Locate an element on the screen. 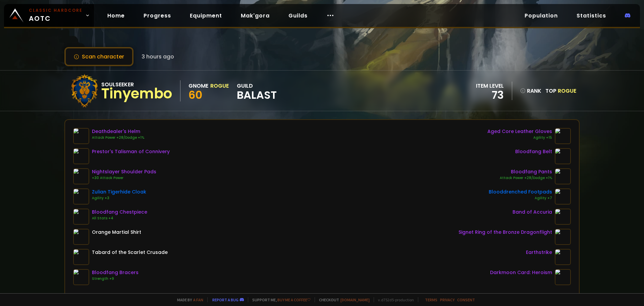  div: Bloodfang Belt is located at coordinates (534, 152).